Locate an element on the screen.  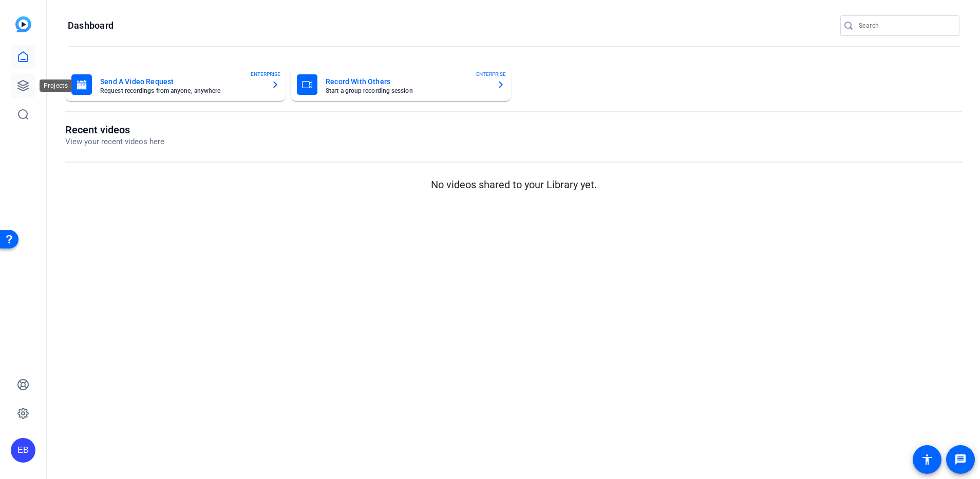
mat-card-title: Record With Others is located at coordinates (406, 81).